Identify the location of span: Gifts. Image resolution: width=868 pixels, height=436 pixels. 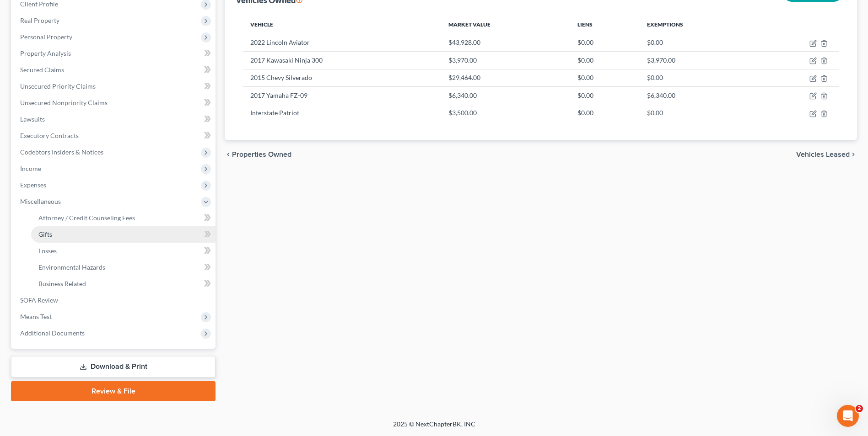
(46, 234).